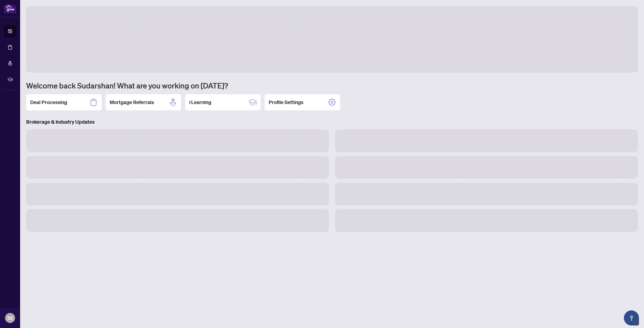 Image resolution: width=644 pixels, height=328 pixels. Describe the element at coordinates (132, 102) in the screenshot. I see `h2: Mortgage Referrals` at that location.